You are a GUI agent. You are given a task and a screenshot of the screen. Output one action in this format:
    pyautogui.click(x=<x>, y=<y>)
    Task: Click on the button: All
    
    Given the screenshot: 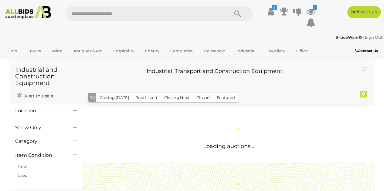 What is the action you would take?
    pyautogui.click(x=92, y=97)
    